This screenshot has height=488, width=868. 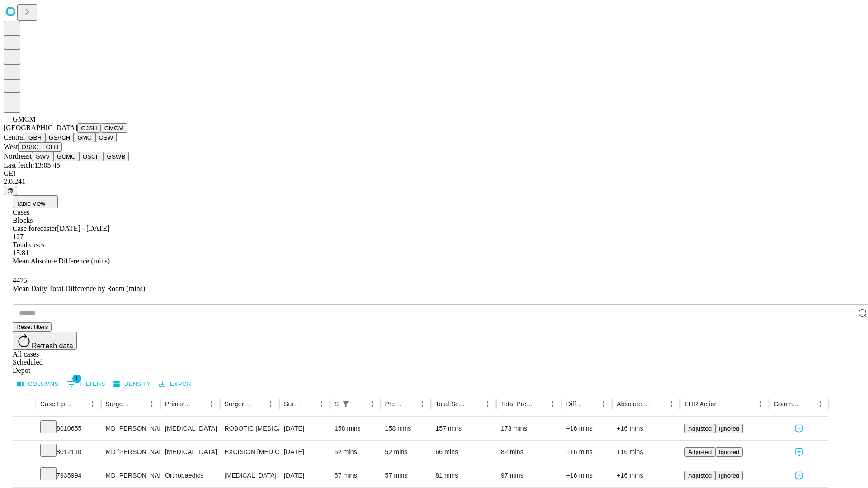 I want to click on div: 173 mins, so click(x=529, y=428).